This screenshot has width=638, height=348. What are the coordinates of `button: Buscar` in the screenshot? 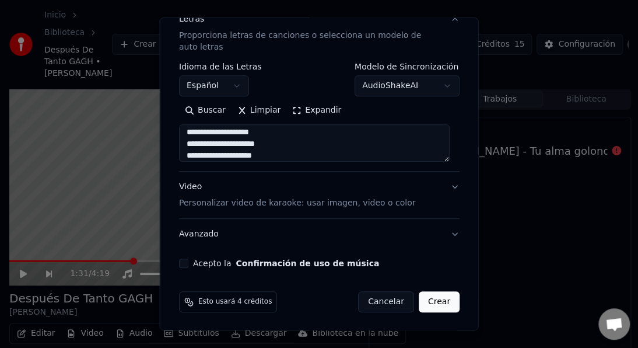 It's located at (205, 110).